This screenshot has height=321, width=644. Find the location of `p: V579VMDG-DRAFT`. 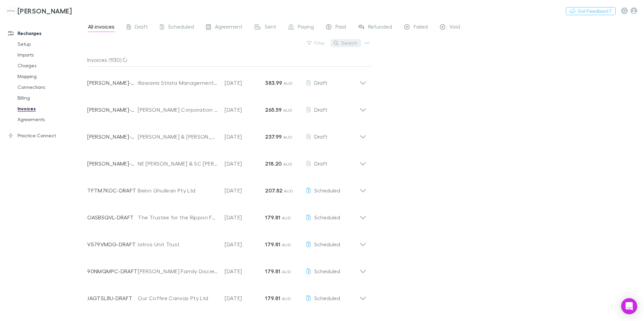

p: V579VMDG-DRAFT is located at coordinates (112, 245).